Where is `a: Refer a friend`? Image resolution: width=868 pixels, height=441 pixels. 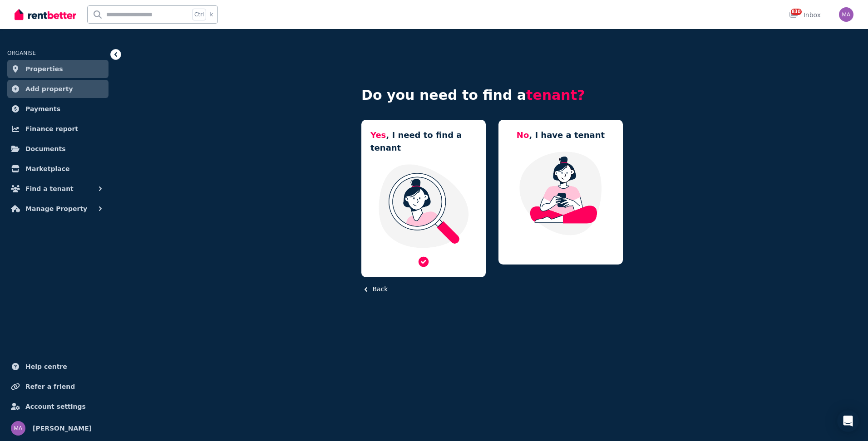 a: Refer a friend is located at coordinates (58, 387).